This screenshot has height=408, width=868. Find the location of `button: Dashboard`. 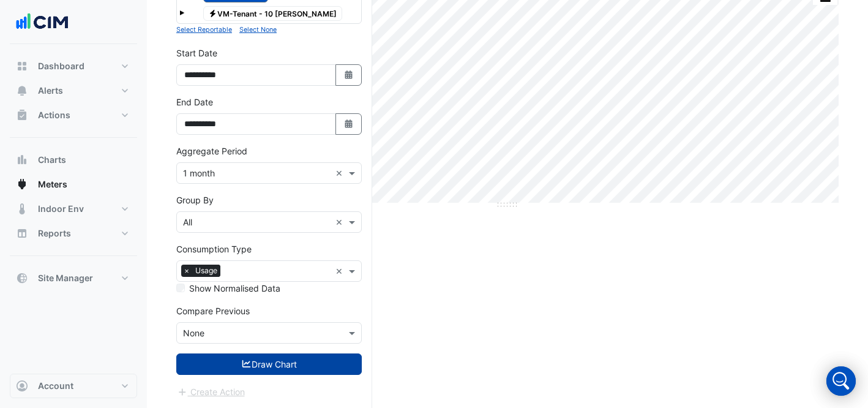

button: Dashboard is located at coordinates (73, 66).